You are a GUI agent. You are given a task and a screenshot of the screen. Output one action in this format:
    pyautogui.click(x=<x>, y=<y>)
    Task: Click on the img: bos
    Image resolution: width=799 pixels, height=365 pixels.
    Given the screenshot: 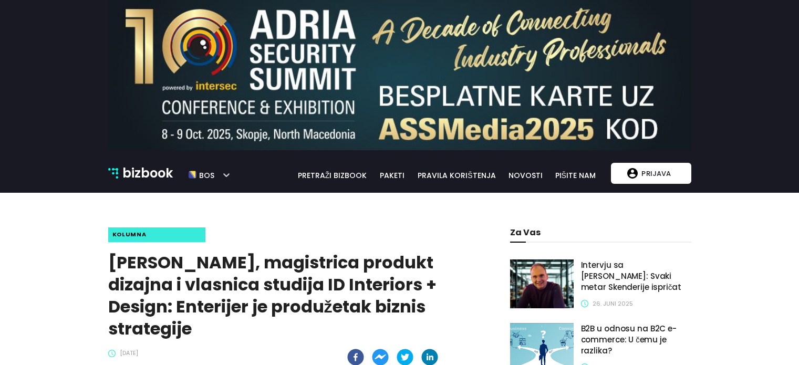 What is the action you would take?
    pyautogui.click(x=192, y=175)
    